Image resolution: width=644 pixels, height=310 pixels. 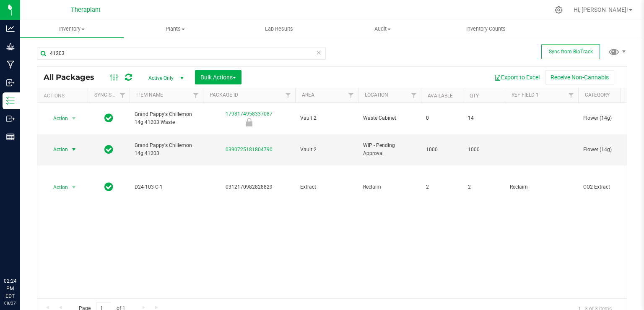 I want to click on a: 1798174958337087, so click(x=249, y=114).